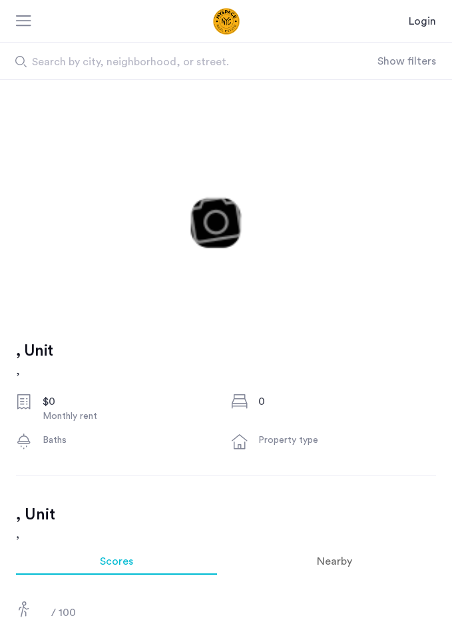 This screenshot has height=630, width=452. I want to click on h2: , Unit, so click(226, 515).